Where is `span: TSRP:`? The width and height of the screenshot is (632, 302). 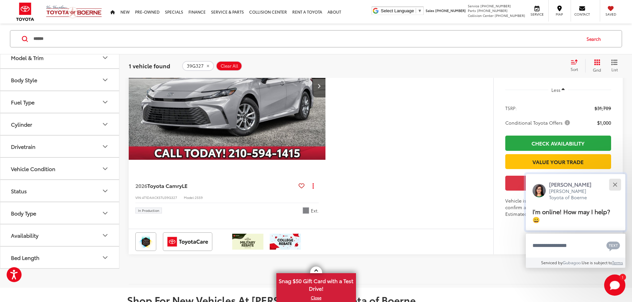 span: TSRP: is located at coordinates (511, 108).